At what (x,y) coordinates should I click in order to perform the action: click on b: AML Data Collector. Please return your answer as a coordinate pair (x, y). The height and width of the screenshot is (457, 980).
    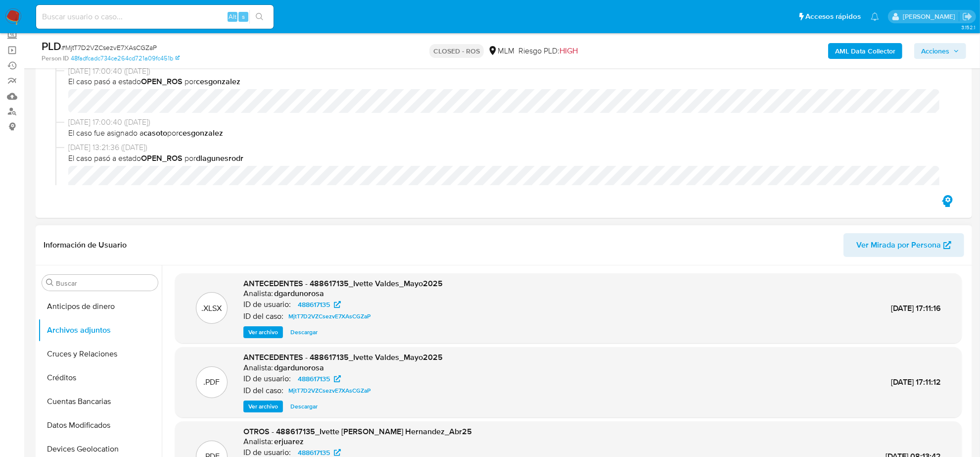
    Looking at the image, I should click on (865, 51).